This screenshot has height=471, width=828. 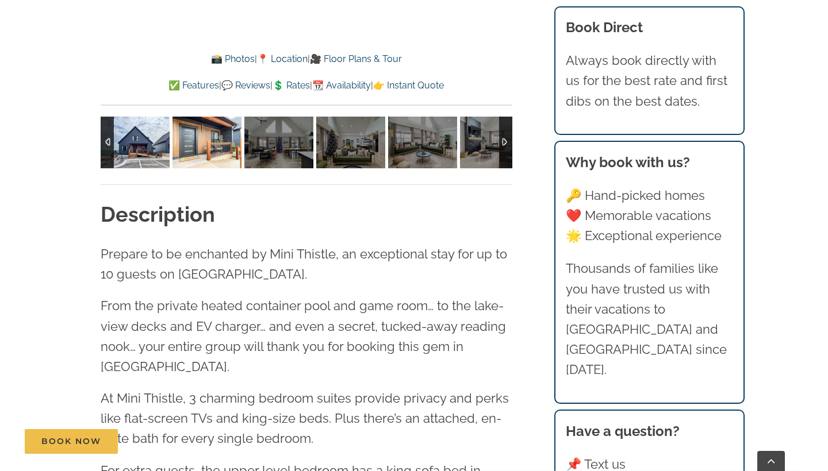 I want to click on a: 📆 Availability, so click(x=341, y=85).